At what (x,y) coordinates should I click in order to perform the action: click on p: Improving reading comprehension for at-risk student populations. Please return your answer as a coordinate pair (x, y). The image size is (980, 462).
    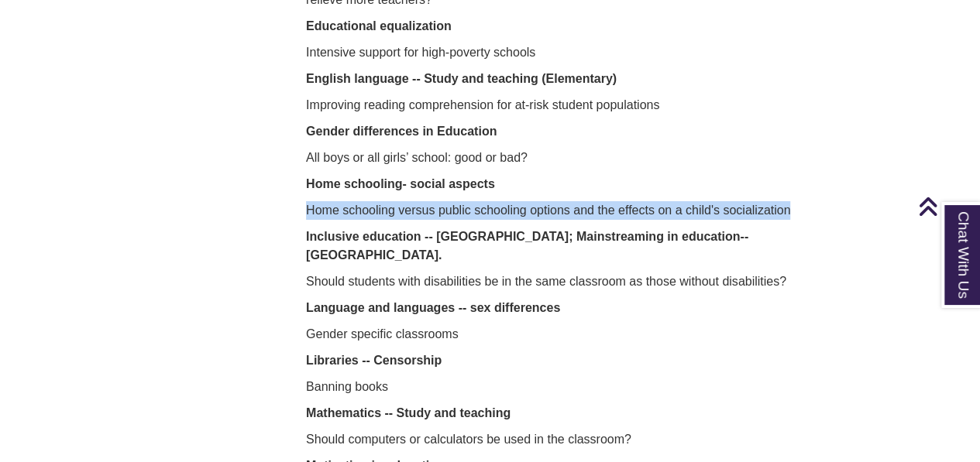
    Looking at the image, I should click on (592, 105).